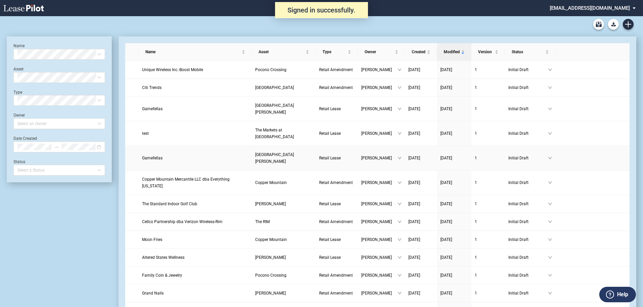  I want to click on span: Name, so click(193, 52).